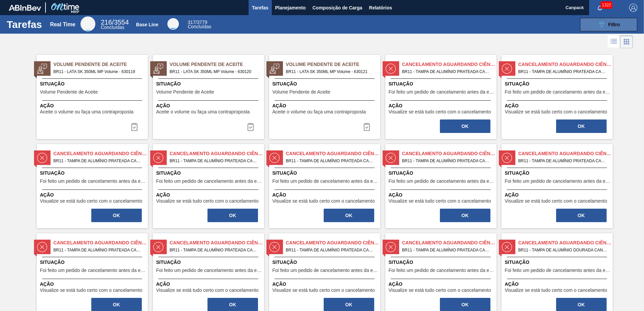 The width and height of the screenshot is (644, 311). What do you see at coordinates (380, 7) in the screenshot?
I see `span: Relatórios` at bounding box center [380, 7].